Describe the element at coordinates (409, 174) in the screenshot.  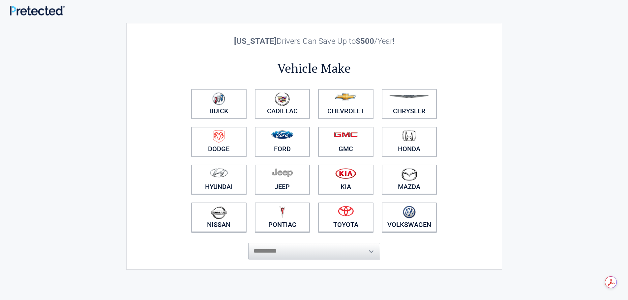
I see `img: mazda` at that location.